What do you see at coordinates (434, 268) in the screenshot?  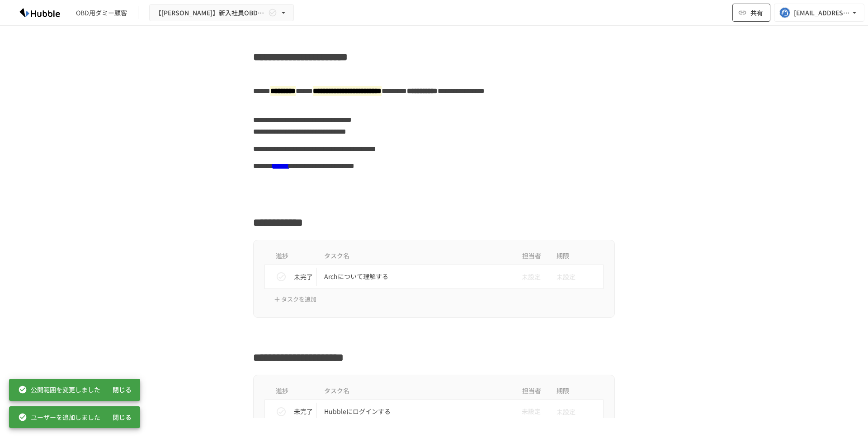 I see `table: task table` at bounding box center [434, 268].